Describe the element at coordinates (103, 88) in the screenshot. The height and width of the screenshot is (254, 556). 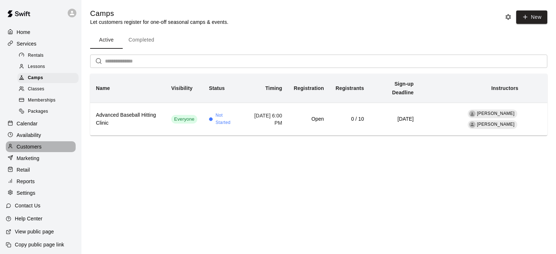
I see `b: Name` at that location.